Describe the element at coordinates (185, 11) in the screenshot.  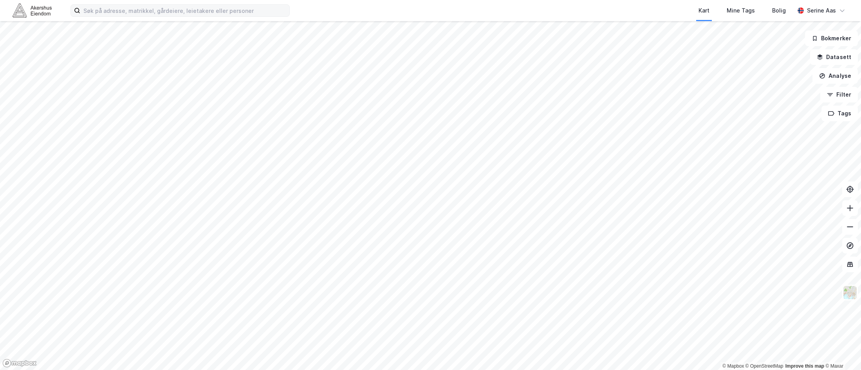
I see `input: Søk på adresse, matrikkel, gårdeiere, leietakere eller personer` at that location.